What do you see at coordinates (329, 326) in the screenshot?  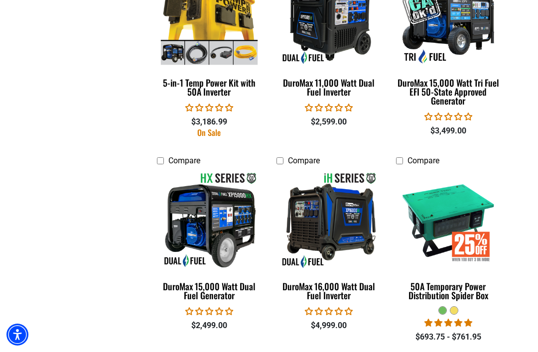 I see `div: $4,999.00` at bounding box center [329, 326].